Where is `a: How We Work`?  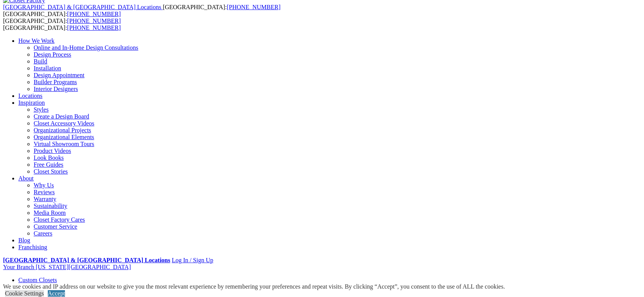 a: How We Work is located at coordinates (36, 40).